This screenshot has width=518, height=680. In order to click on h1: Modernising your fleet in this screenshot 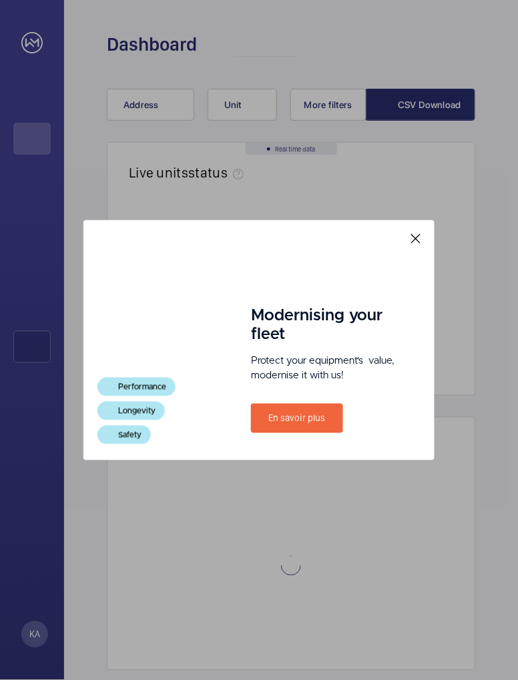, I will do `click(325, 325)`.